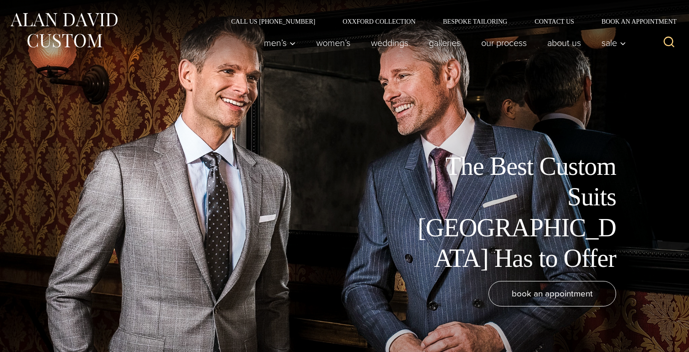 This screenshot has height=352, width=689. I want to click on a: Galleries, so click(445, 43).